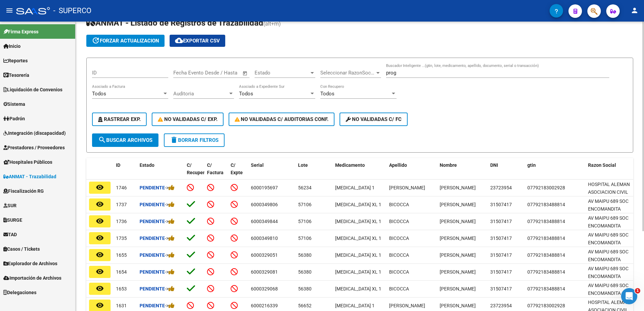 Image resolution: width=644 pixels, height=311 pixels. I want to click on button: Exportar CSV, so click(197, 40).